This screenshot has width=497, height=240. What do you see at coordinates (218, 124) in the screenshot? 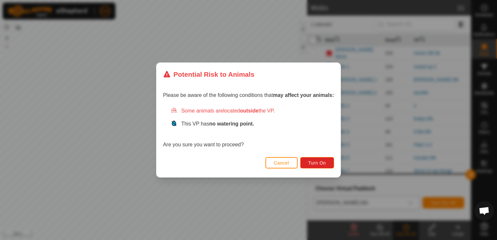
I see `span: This VP has` at bounding box center [218, 124].